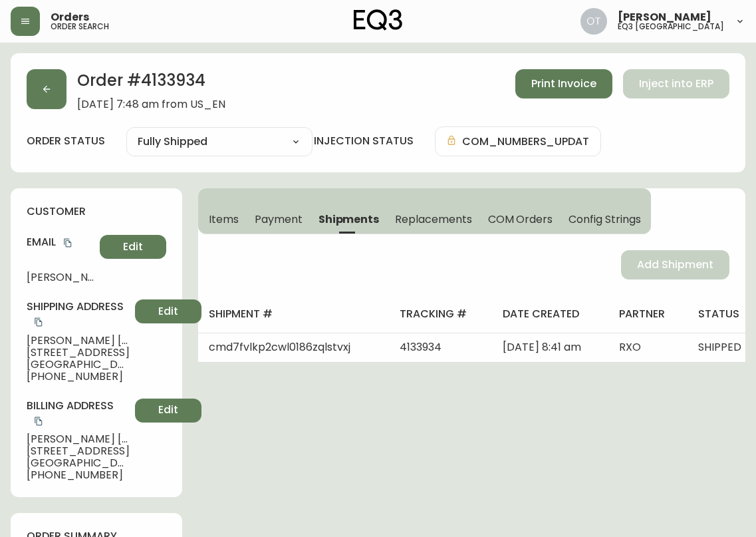 This screenshot has height=537, width=756. Describe the element at coordinates (378, 20) in the screenshot. I see `img: logo` at that location.